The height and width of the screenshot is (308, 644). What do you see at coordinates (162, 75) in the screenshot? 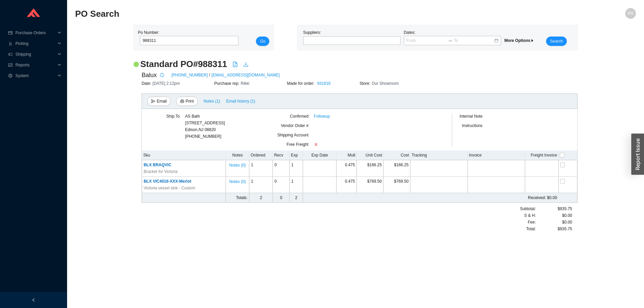
I see `span: info-circle` at bounding box center [162, 75].